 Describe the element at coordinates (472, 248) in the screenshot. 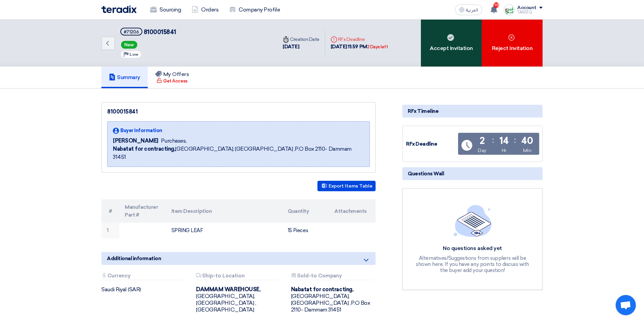

I see `div: No questions asked yet` at that location.